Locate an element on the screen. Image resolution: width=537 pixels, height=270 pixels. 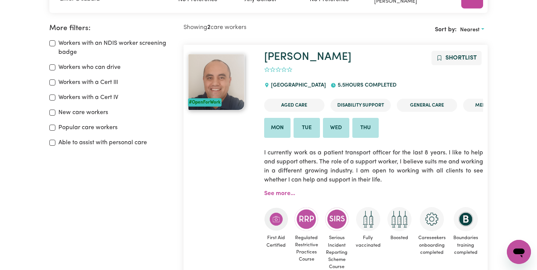
li: General Care is located at coordinates (427, 105).